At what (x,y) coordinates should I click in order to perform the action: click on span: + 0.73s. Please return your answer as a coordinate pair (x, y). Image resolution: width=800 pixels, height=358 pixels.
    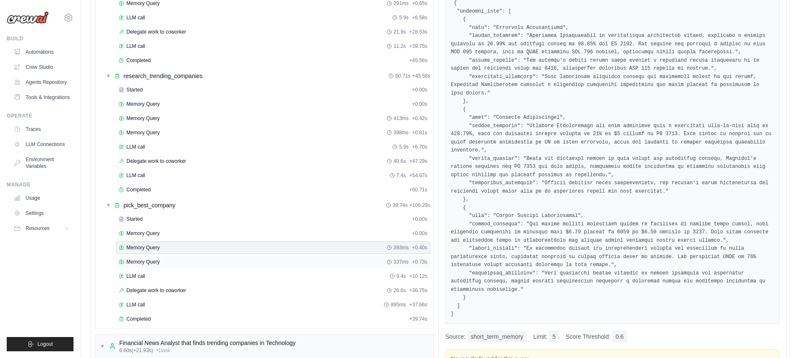
    Looking at the image, I should click on (420, 262).